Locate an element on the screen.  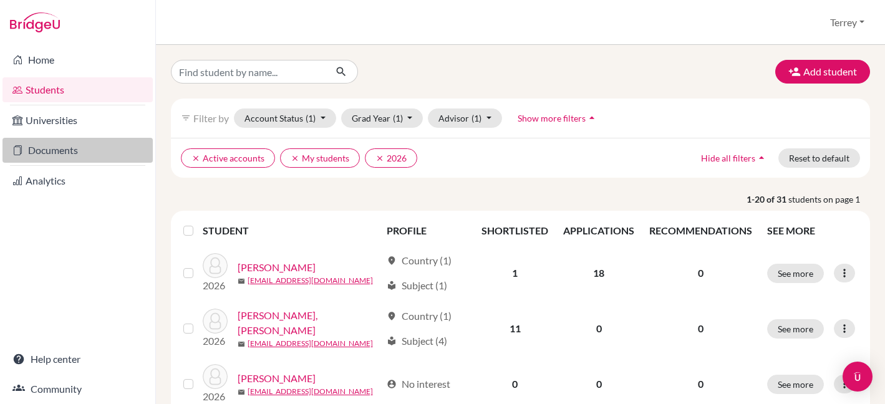
img: Baird, Fiona is located at coordinates (215, 266).